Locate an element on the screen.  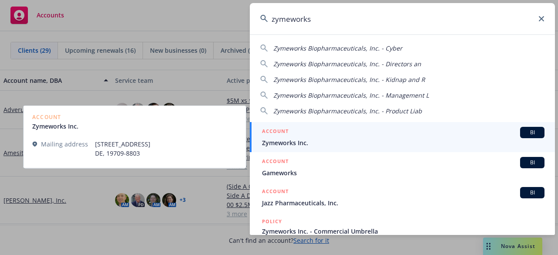
span: Zymeworks Biopharmaceuticals, Inc. - Management L is located at coordinates (351, 95).